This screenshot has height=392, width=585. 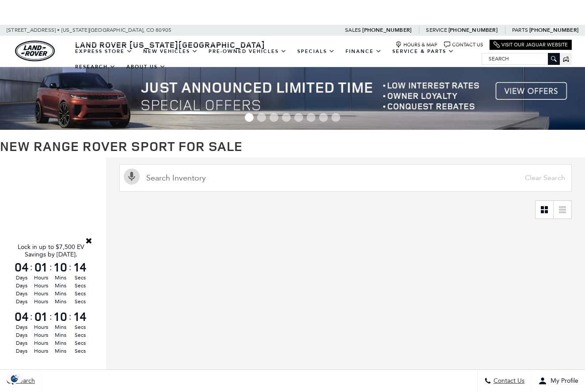 I want to click on img: Opt-Out Icon, so click(x=15, y=378).